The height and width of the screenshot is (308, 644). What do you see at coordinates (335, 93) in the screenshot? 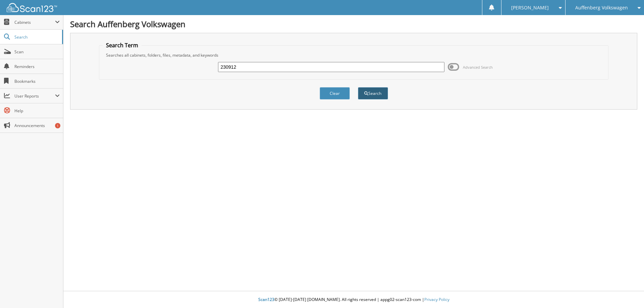
I see `button: Clear` at bounding box center [335, 93].